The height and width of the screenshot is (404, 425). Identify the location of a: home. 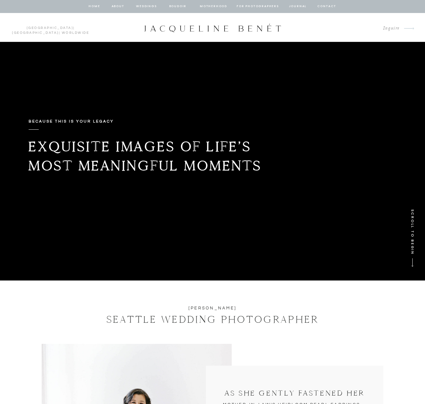
(94, 7).